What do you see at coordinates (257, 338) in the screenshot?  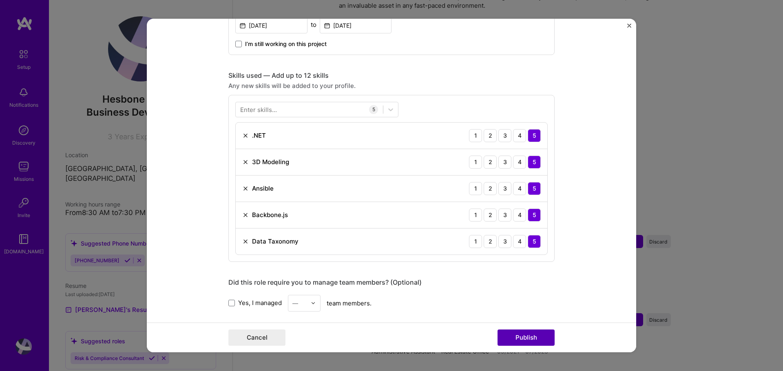 I see `button: Cancel` at bounding box center [257, 338].